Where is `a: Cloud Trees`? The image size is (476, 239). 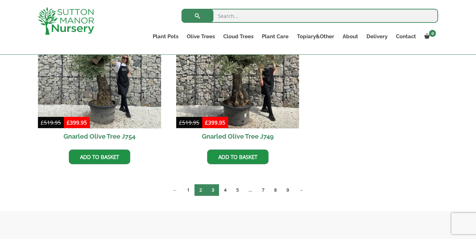 a: Cloud Trees is located at coordinates (238, 37).